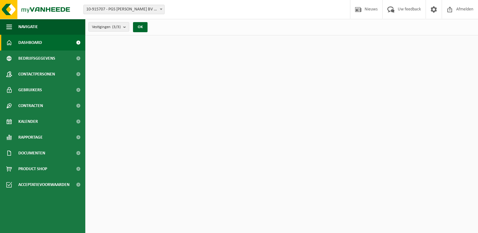  Describe the element at coordinates (30, 43) in the screenshot. I see `span: Dashboard` at that location.